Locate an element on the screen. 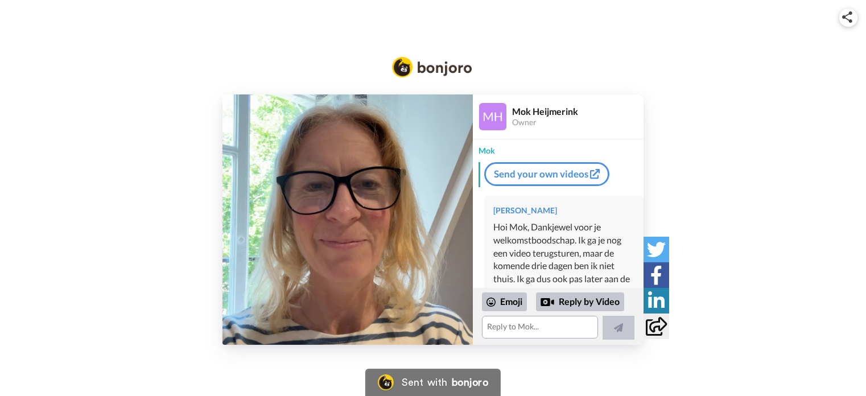 The width and height of the screenshot is (866, 396). div: Sent with is located at coordinates (425, 382).